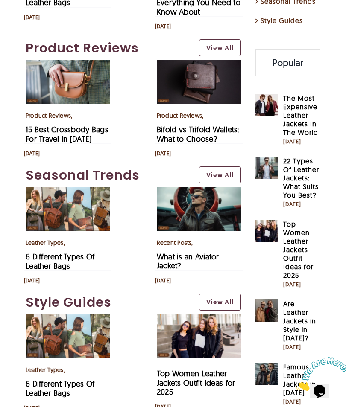  What do you see at coordinates (198, 209) in the screenshot?
I see `img: What is an Aviator Jacket?` at bounding box center [198, 209].